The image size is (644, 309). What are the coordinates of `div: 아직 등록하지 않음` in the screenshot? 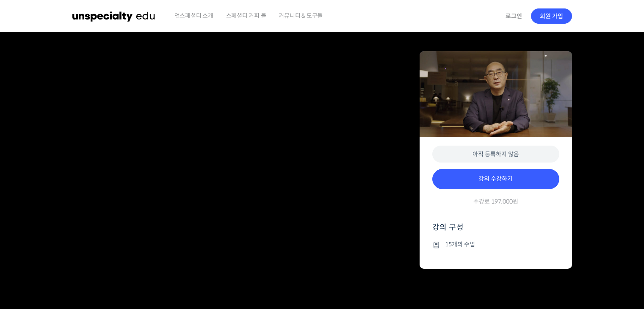 It's located at (496, 154).